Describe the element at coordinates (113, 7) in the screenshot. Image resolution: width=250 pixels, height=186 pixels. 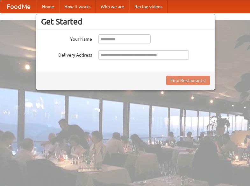
I see `a: Who we are` at that location.